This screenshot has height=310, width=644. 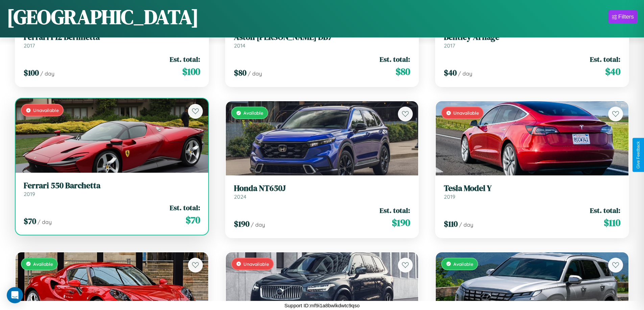 I want to click on a: Ferrari 550 Barchetta2019, so click(x=112, y=189).